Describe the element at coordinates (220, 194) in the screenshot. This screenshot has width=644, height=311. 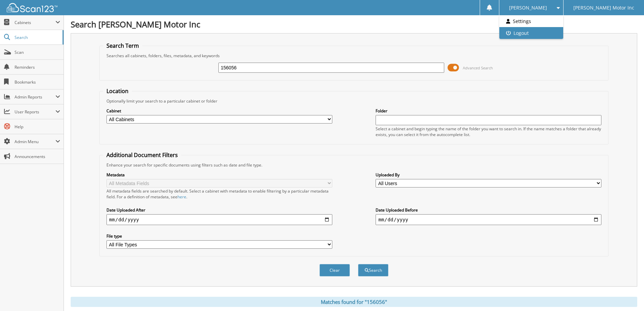
I see `div: All metadata fields are searched by default. Select a cabinet with metadata to enable filtering b...` at that location.